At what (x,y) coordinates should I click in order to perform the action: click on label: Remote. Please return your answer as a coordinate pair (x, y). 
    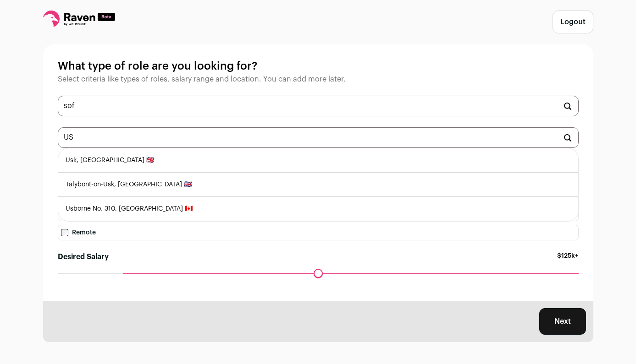
    Looking at the image, I should click on (318, 233).